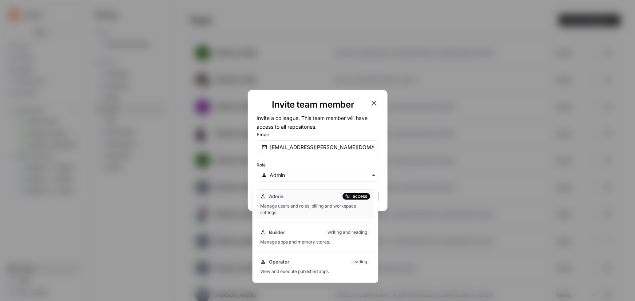 This screenshot has height=301, width=635. Describe the element at coordinates (347, 232) in the screenshot. I see `div: writing and reading` at that location.